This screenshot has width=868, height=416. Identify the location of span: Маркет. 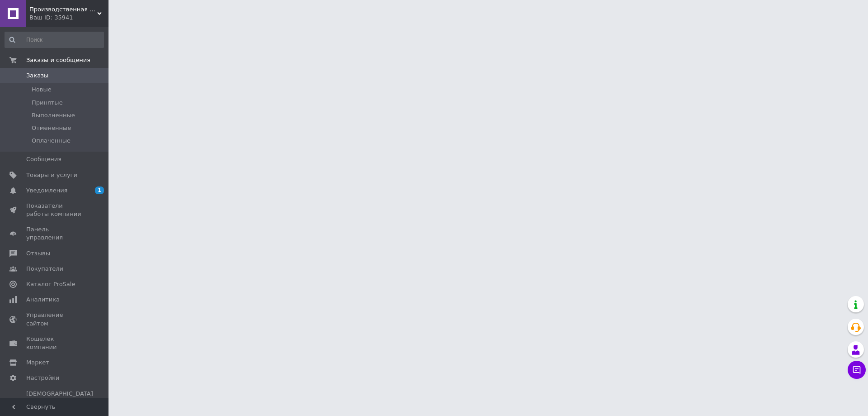
(38, 362).